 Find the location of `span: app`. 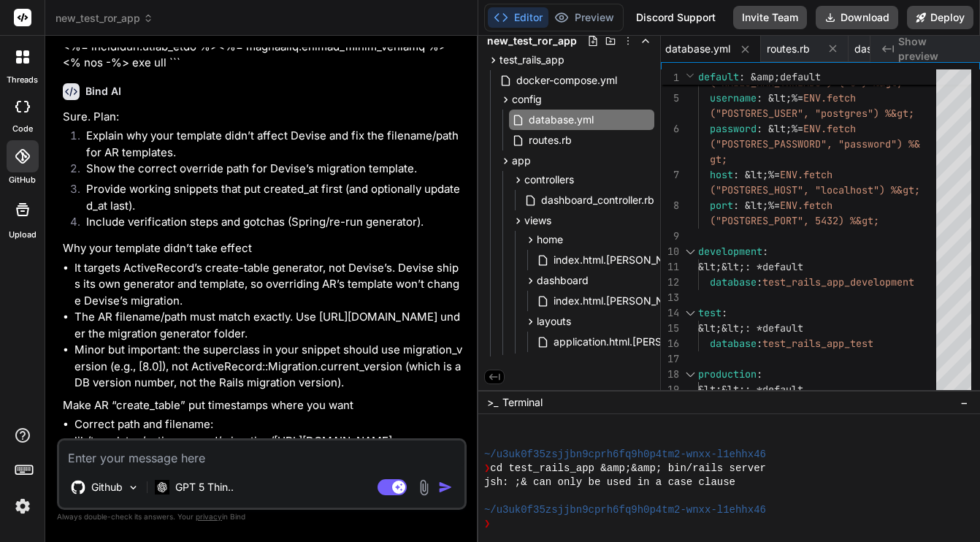

span: app is located at coordinates (521, 161).